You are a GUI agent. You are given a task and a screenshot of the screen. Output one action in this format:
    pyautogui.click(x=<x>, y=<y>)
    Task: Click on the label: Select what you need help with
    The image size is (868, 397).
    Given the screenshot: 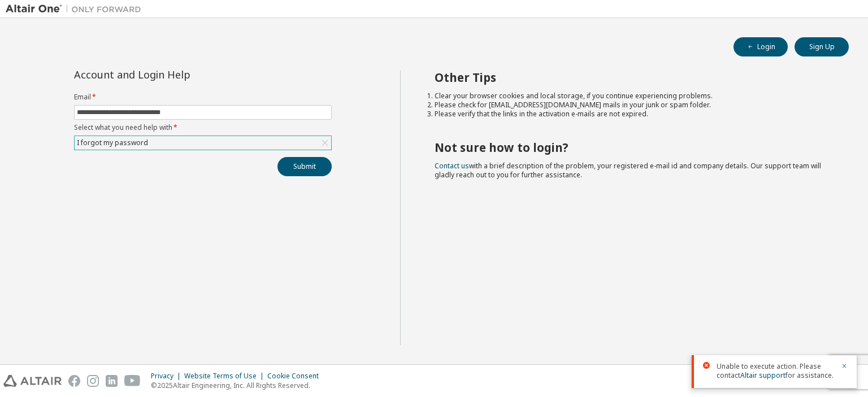 What is the action you would take?
    pyautogui.click(x=202, y=127)
    